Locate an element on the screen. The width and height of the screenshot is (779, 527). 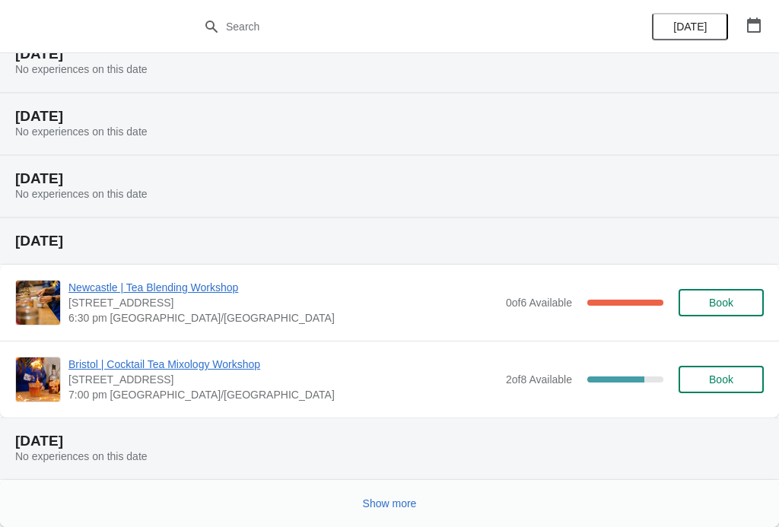
span: 2 of 8 Available is located at coordinates (539, 380).